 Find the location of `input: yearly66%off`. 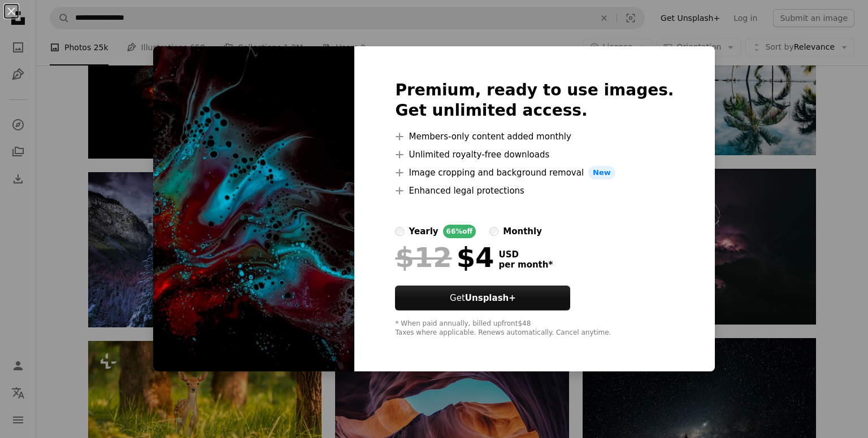

input: yearly66%off is located at coordinates (399, 231).